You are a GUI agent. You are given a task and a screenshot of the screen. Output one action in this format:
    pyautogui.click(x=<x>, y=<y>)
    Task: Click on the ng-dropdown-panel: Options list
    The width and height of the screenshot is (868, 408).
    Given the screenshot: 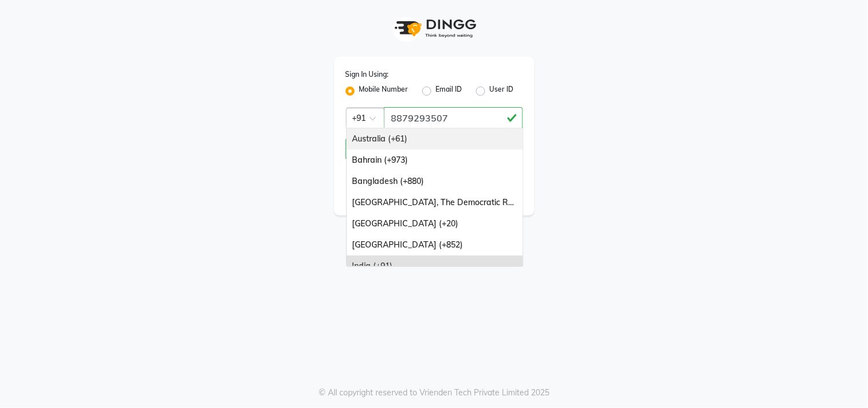 What is the action you would take?
    pyautogui.click(x=435, y=197)
    